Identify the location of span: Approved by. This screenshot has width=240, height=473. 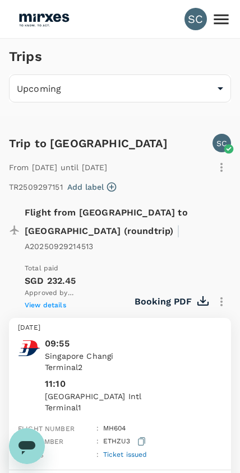
(60, 293).